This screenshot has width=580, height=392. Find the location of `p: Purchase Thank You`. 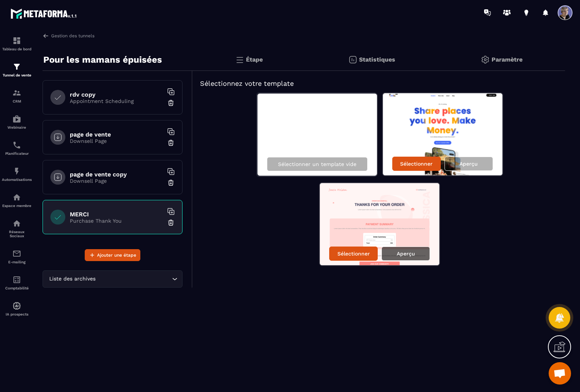

p: Purchase Thank You is located at coordinates (116, 220).